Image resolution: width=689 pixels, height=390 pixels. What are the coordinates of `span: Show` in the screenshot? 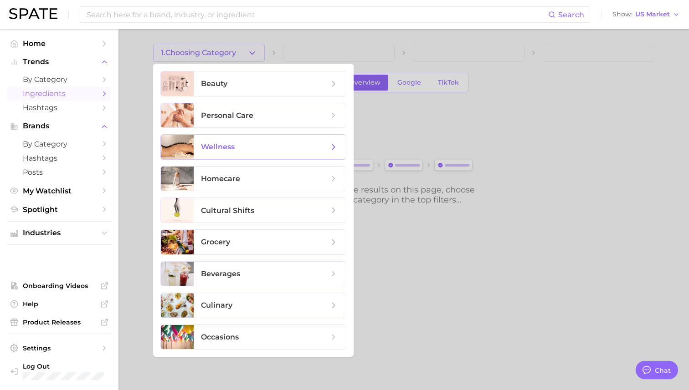 It's located at (622, 14).